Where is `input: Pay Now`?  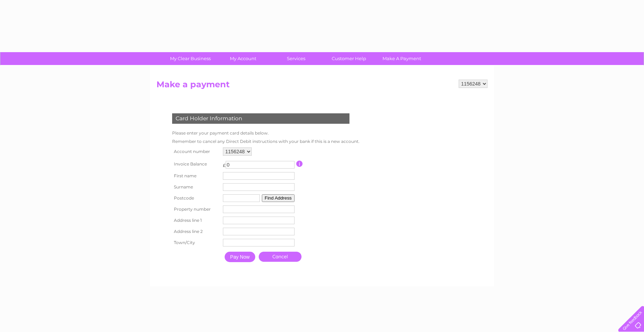
input: Pay Now is located at coordinates (240, 257).